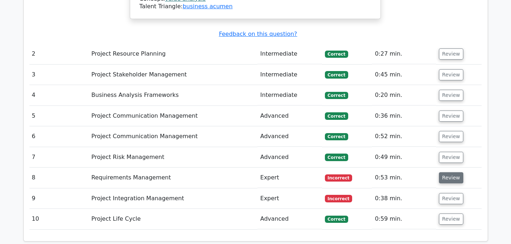 This screenshot has width=511, height=244. I want to click on td: 0:49 min., so click(404, 157).